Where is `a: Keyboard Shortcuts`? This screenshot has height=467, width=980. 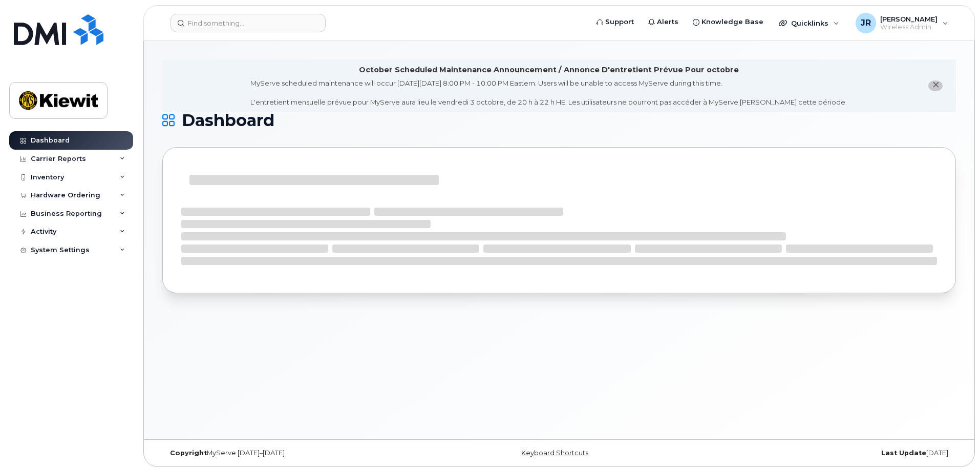 a: Keyboard Shortcuts is located at coordinates (555, 452).